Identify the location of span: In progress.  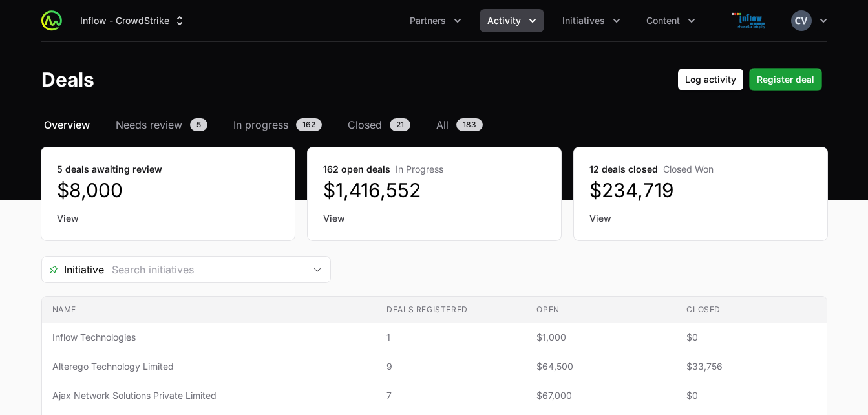
(261, 125).